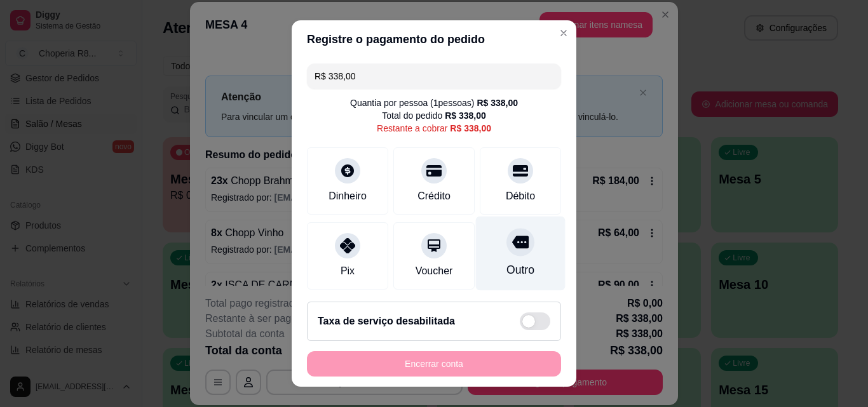 The image size is (868, 407). Describe the element at coordinates (348, 196) in the screenshot. I see `div: Dinheiro` at that location.